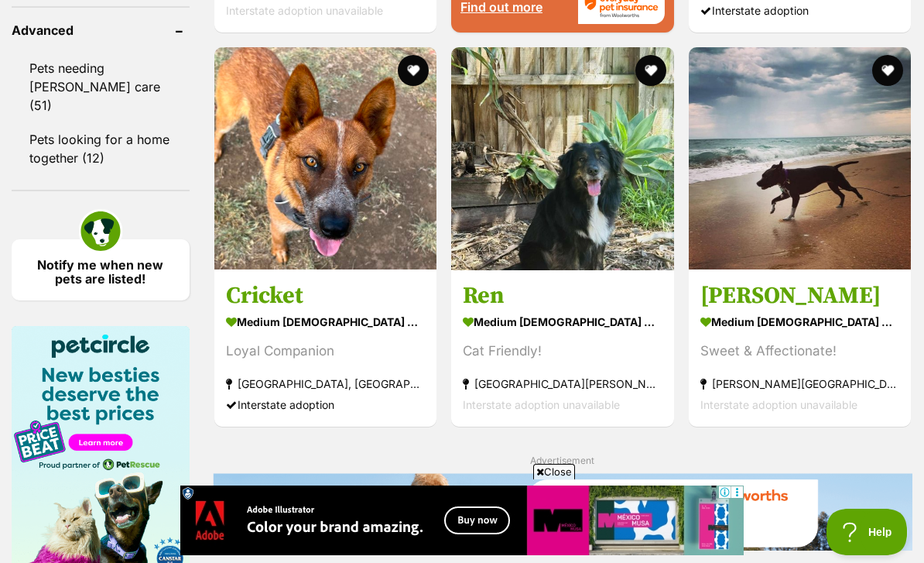 The height and width of the screenshot is (563, 924). I want to click on div: Interstate adoption, so click(325, 404).